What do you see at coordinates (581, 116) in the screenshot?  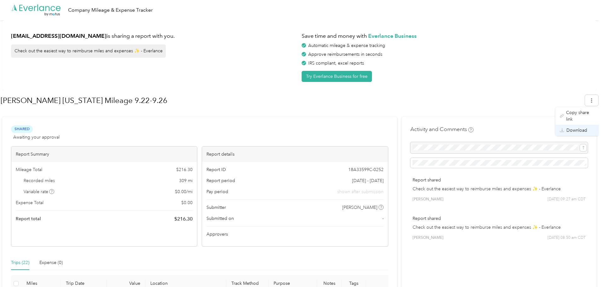 I see `span: Copy share link` at bounding box center [581, 116].